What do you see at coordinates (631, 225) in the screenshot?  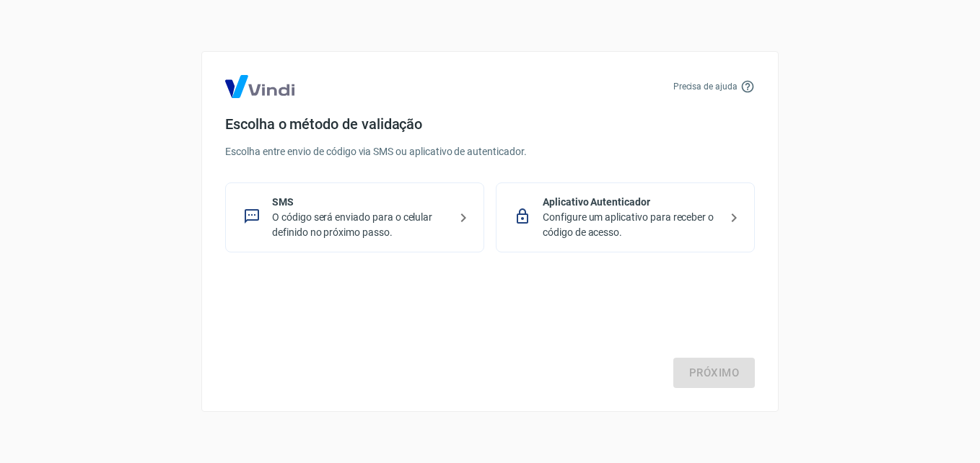 I see `p: Configure um aplicativo para receber o código de acesso.` at bounding box center [631, 225].